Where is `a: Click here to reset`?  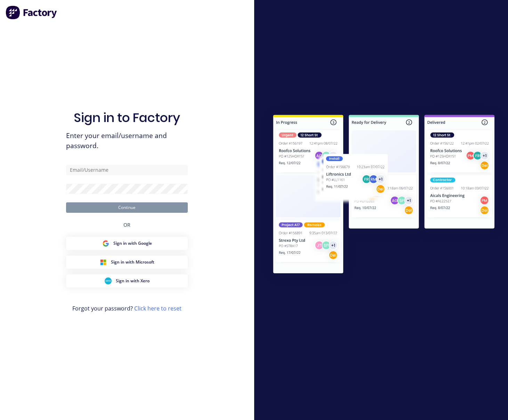 a: Click here to reset is located at coordinates (158, 309).